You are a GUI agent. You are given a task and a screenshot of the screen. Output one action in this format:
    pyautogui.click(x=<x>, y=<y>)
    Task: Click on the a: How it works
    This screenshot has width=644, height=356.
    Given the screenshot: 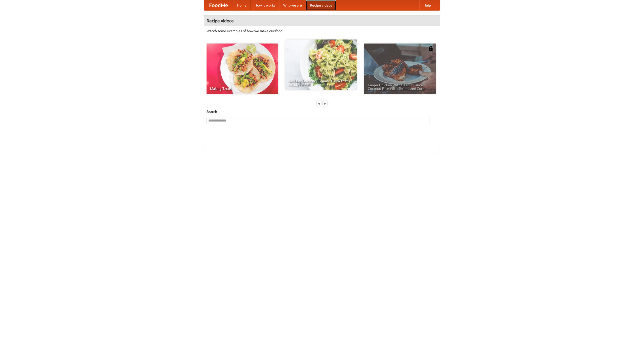 What is the action you would take?
    pyautogui.click(x=265, y=5)
    